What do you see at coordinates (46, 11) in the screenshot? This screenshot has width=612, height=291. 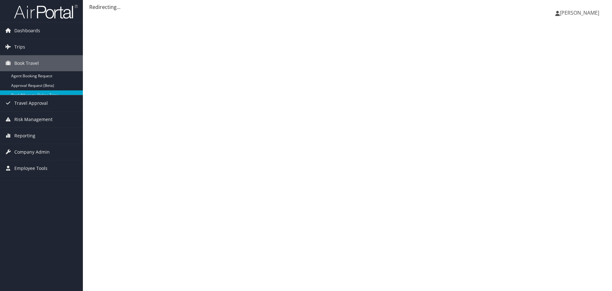 I see `img: airportal-logo.png` at bounding box center [46, 11].